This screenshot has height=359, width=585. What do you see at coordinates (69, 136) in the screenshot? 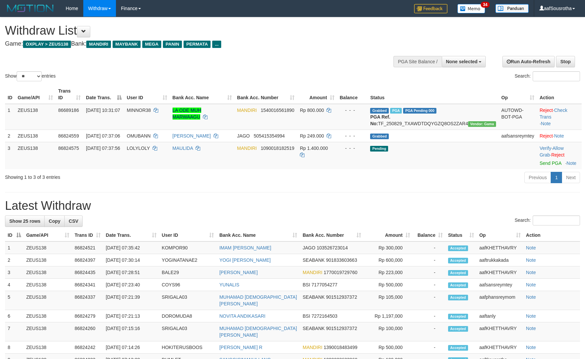
I see `span: 86824559` at bounding box center [69, 136].